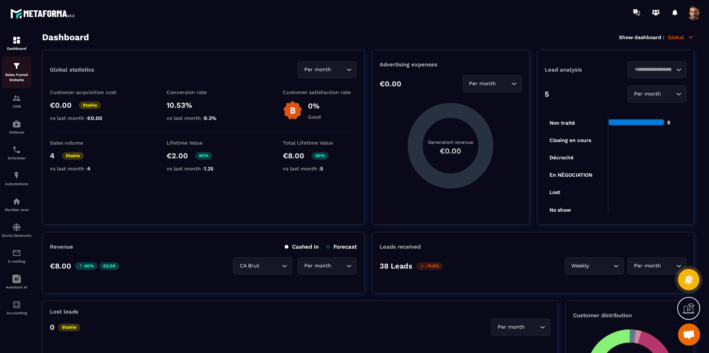 This screenshot has height=353, width=709. I want to click on p: CRM, so click(17, 106).